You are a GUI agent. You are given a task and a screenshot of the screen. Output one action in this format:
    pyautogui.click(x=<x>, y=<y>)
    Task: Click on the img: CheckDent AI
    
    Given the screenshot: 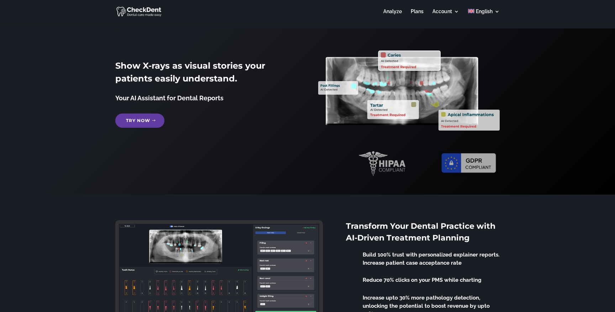 What is the action you would take?
    pyautogui.click(x=139, y=11)
    